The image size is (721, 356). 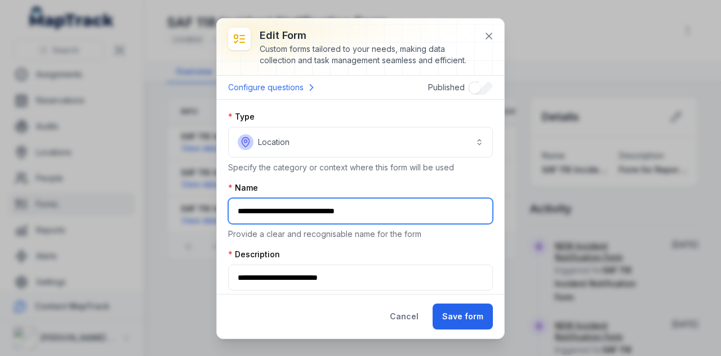 I want to click on label: Name, so click(x=243, y=188).